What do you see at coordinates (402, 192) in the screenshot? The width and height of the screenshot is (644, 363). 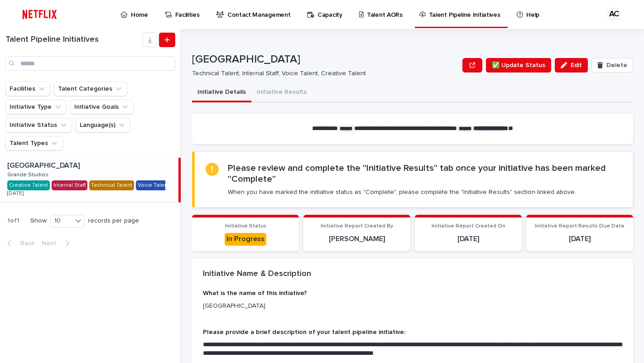 I see `p: When you have marked the initiative status as "Complete", please complete the "Initiative Results...` at bounding box center [402, 192].